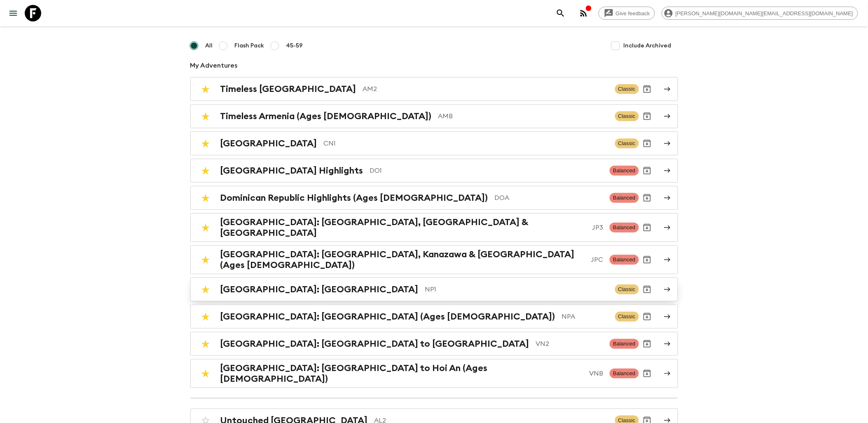  What do you see at coordinates (633, 13) in the screenshot?
I see `span: Give feedback` at bounding box center [633, 13].